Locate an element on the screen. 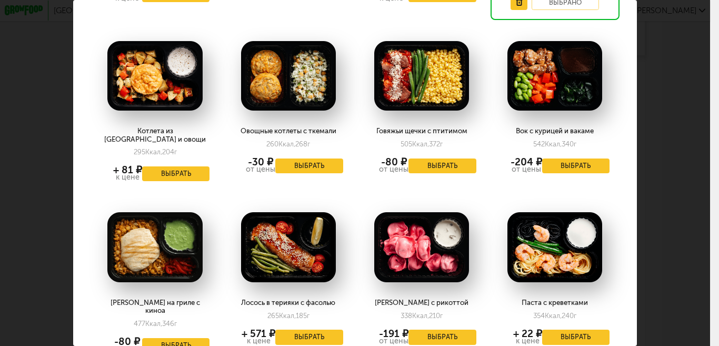 This screenshot has width=719, height=346. div: Паста с креветками is located at coordinates (555, 302).